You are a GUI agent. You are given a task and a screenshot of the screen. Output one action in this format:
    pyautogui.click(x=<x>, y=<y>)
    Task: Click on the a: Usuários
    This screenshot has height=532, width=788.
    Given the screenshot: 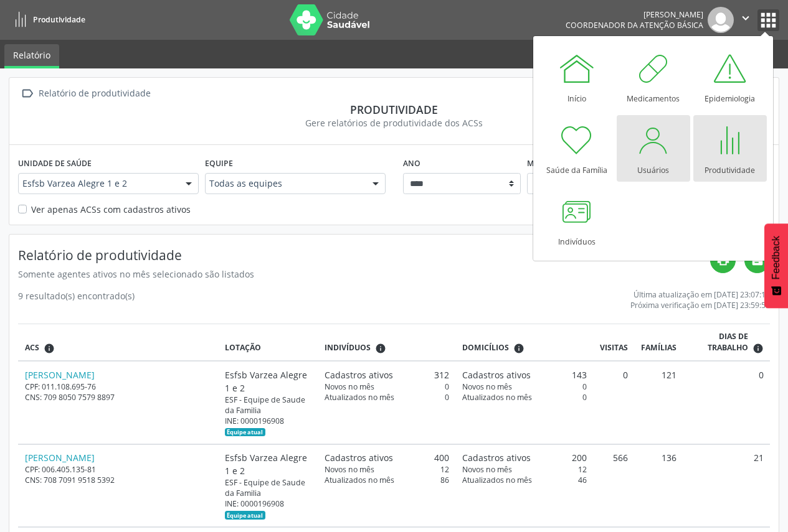 What is the action you would take?
    pyautogui.click(x=654, y=148)
    